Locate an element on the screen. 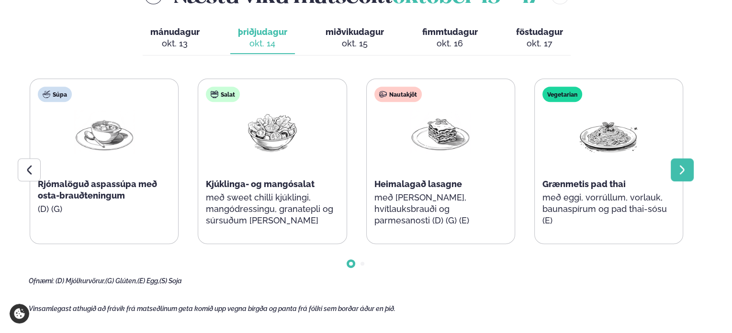 Image resolution: width=732 pixels, height=333 pixels. span: (E) Egg, is located at coordinates (148, 281).